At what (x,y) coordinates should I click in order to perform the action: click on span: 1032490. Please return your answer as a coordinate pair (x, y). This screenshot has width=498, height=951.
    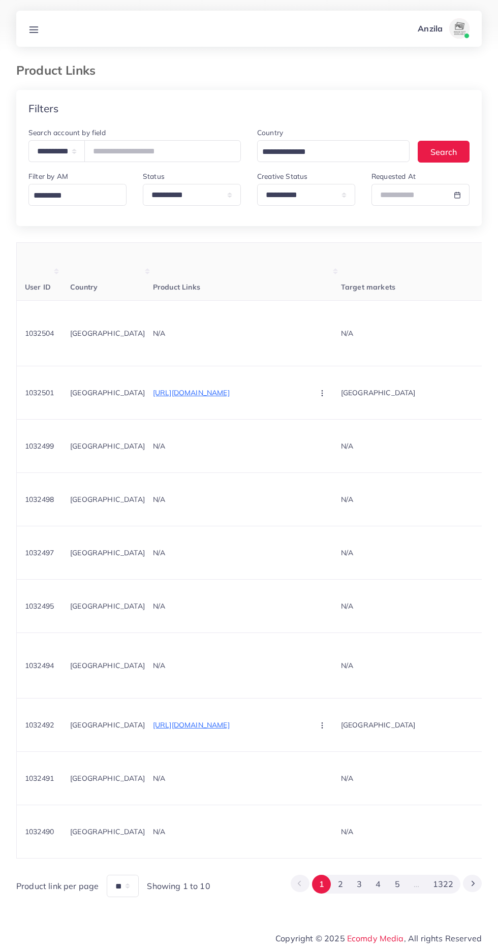
    Looking at the image, I should click on (39, 832).